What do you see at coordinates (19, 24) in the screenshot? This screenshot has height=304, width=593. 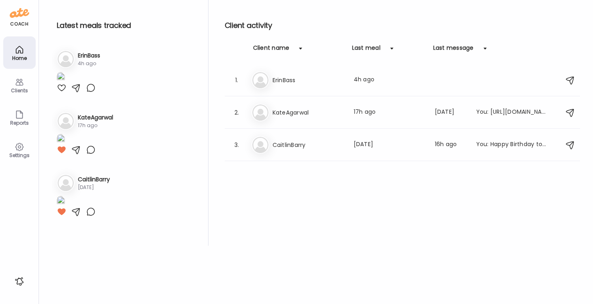 I see `div: coach` at bounding box center [19, 24].